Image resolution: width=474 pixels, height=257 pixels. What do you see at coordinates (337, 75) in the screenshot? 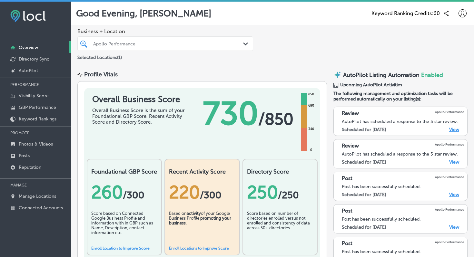
I see `img: autopilot-icon` at bounding box center [337, 75].